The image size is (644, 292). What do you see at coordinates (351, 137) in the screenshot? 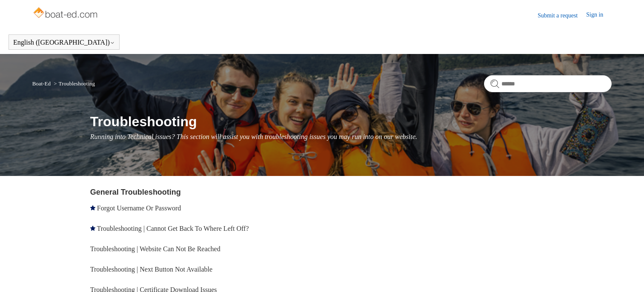
I see `p: Running into Technical issues? This section will assist you with troubleshooting issues you may r...` at bounding box center [351, 137].